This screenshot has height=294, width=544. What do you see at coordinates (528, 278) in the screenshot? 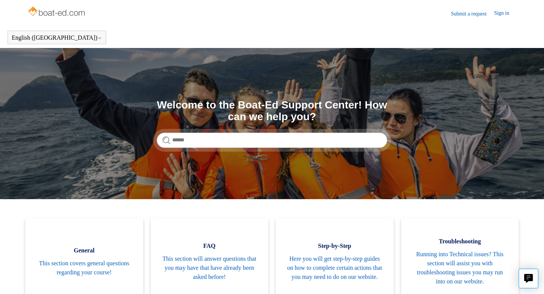
I see `div: Live chat` at bounding box center [528, 278].